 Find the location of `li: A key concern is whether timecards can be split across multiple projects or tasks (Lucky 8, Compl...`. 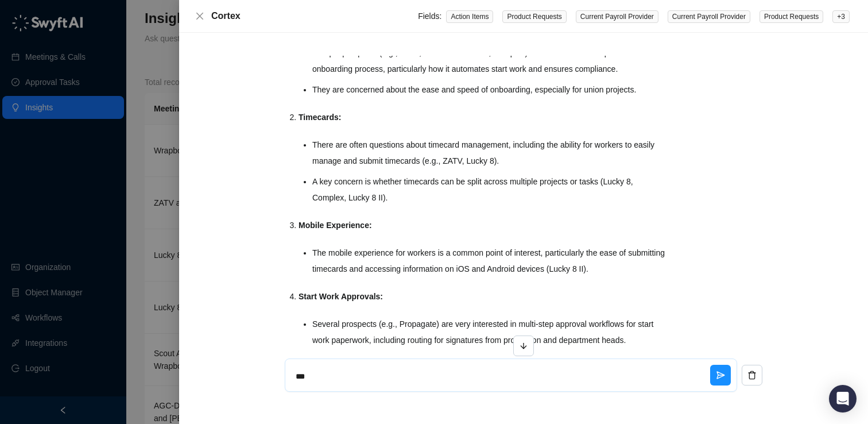

li: A key concern is whether timecards can be split across multiple projects or tasks (Lucky 8, Compl... is located at coordinates (489, 190).